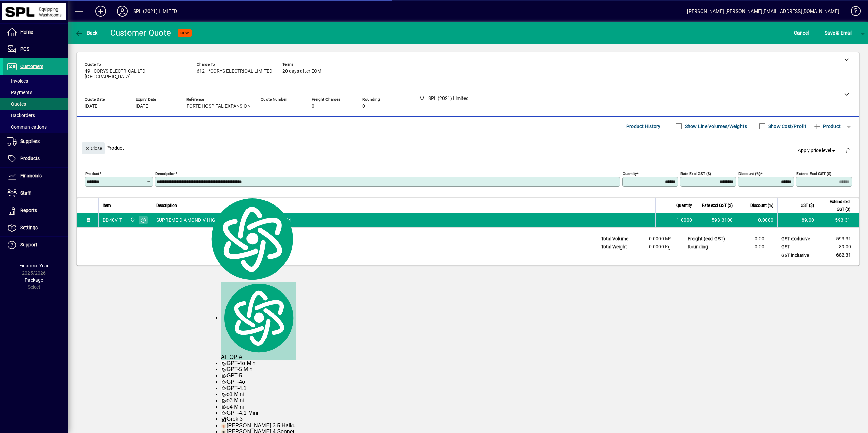 This screenshot has width=868, height=433. What do you see at coordinates (258, 407) in the screenshot?
I see `div: o4 Mini` at bounding box center [258, 407].